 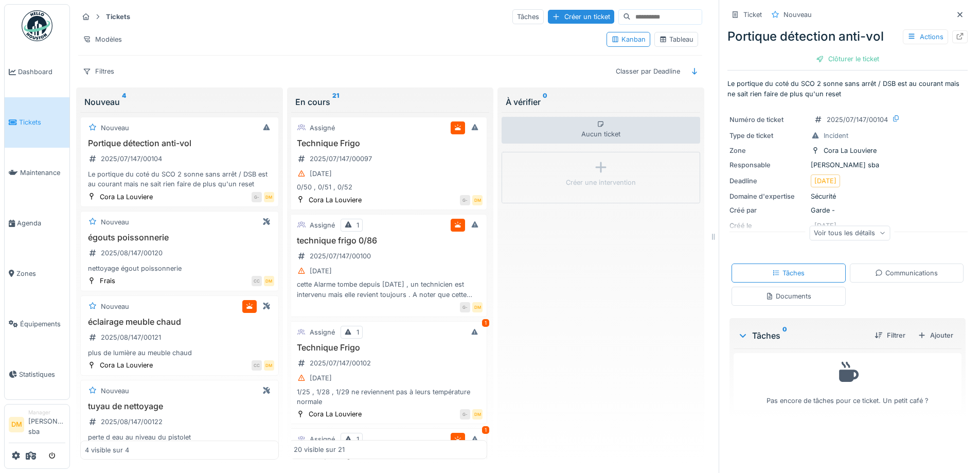 I want to click on div: nettoyage égout poissonnerie, so click(x=179, y=268).